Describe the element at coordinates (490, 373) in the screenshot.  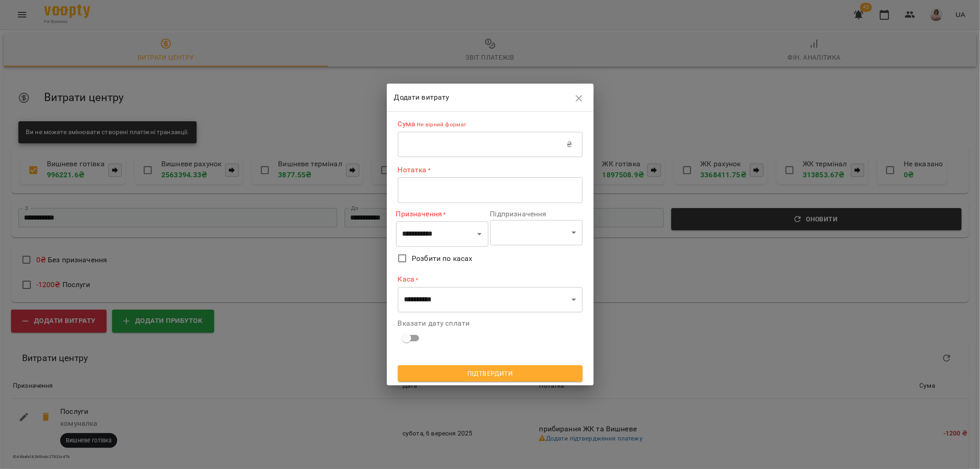
I see `span: Підтвердити` at that location.